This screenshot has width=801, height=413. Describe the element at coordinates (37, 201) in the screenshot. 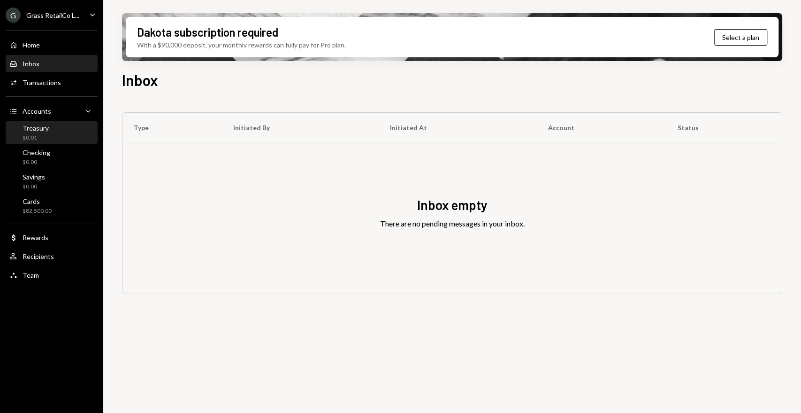

I see `div: Cards` at that location.